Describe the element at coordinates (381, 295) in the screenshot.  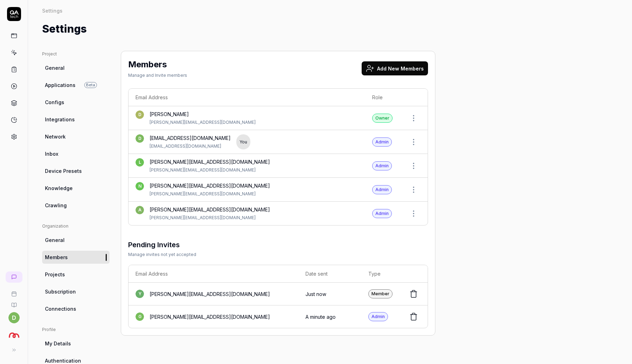
I see `div: Member` at that location.